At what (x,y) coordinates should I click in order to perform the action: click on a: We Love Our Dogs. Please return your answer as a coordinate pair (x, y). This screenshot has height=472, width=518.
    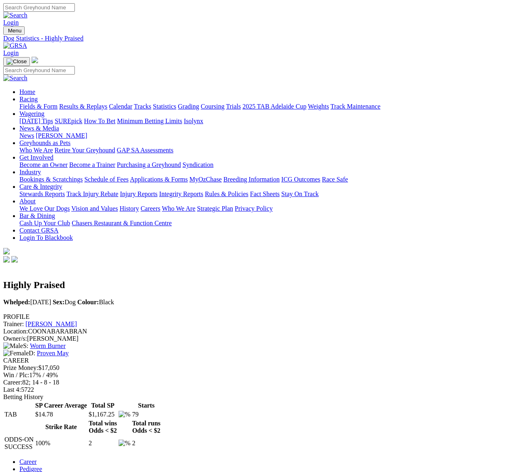
    Looking at the image, I should click on (45, 208).